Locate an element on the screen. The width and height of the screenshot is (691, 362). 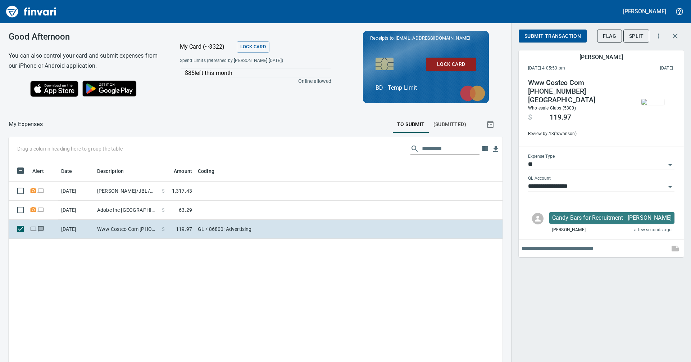
label: Expense Type is located at coordinates (542, 157).